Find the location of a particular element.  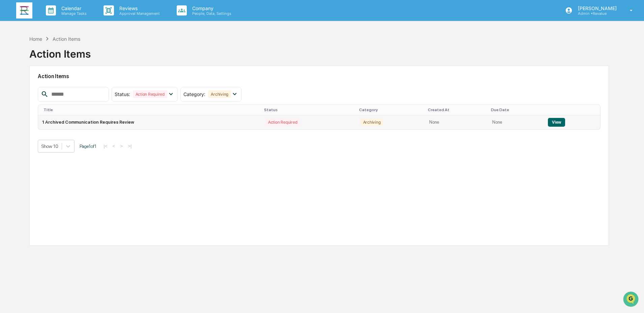

div: We're available if you need us! is located at coordinates (61, 61).